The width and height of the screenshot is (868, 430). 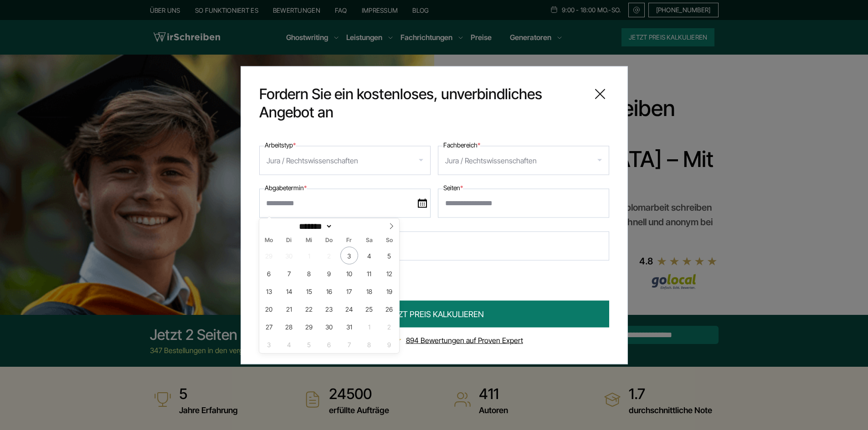 What do you see at coordinates (269, 344) in the screenshot?
I see `span: November 3, 2025` at bounding box center [269, 344].